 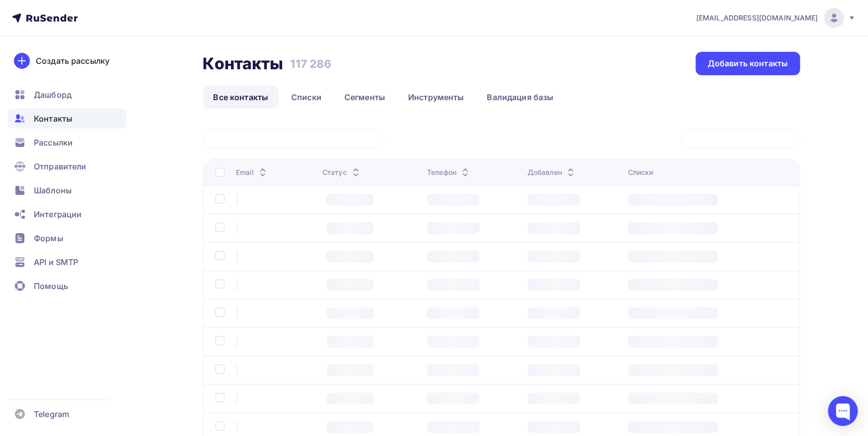 What do you see at coordinates (436, 97) in the screenshot?
I see `a: Инструменты` at bounding box center [436, 97].